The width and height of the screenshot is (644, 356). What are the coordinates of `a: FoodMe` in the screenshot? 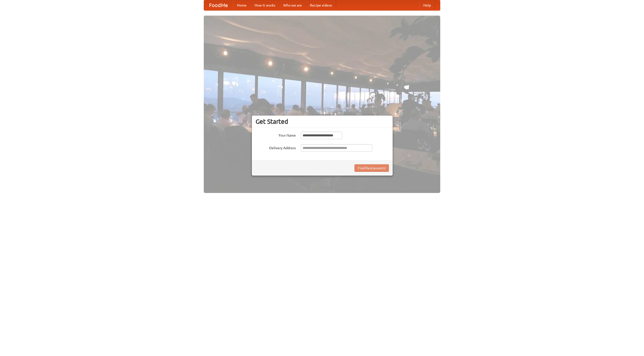 It's located at (219, 5).